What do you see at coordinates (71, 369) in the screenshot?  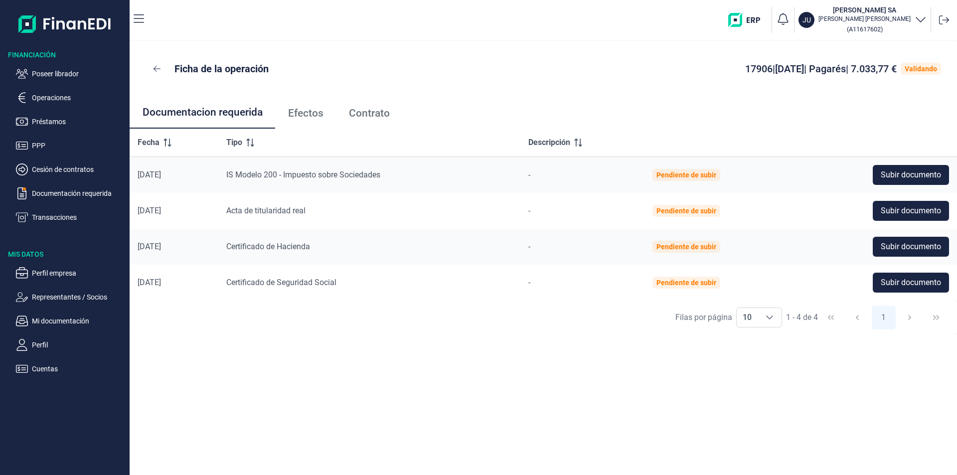 I see `button: Cuentas` at bounding box center [71, 369].